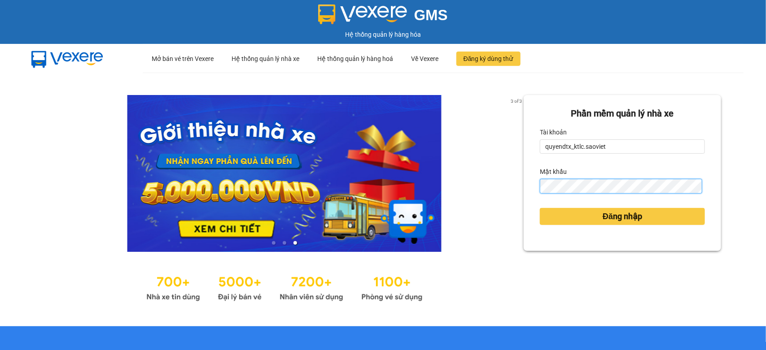 The image size is (766, 350). Describe the element at coordinates (265, 59) in the screenshot. I see `div: Hệ thống quản lý nhà xe` at that location.